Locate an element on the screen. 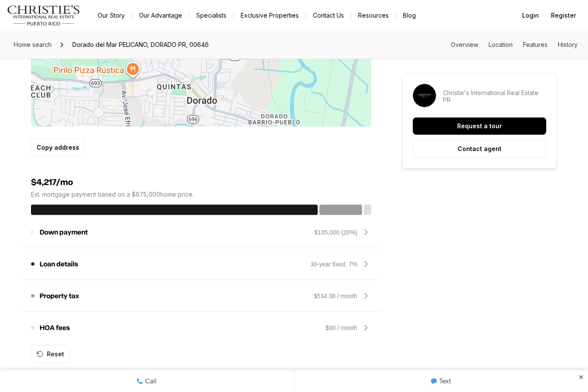 This screenshot has width=588, height=392. p: Contact agent is located at coordinates (480, 149).